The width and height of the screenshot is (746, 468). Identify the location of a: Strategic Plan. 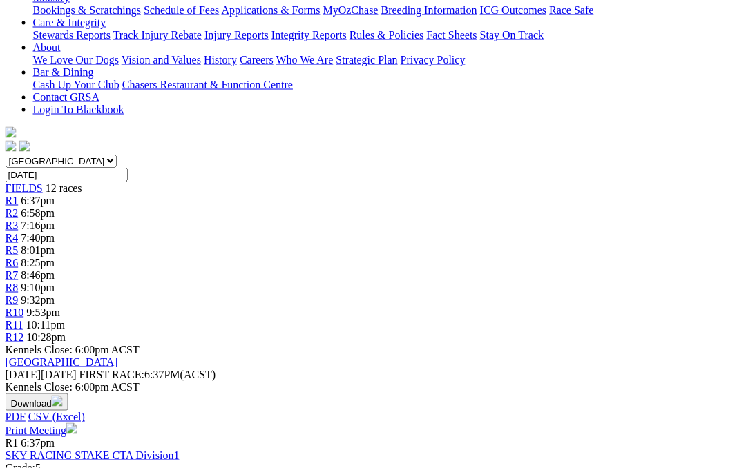
(367, 59).